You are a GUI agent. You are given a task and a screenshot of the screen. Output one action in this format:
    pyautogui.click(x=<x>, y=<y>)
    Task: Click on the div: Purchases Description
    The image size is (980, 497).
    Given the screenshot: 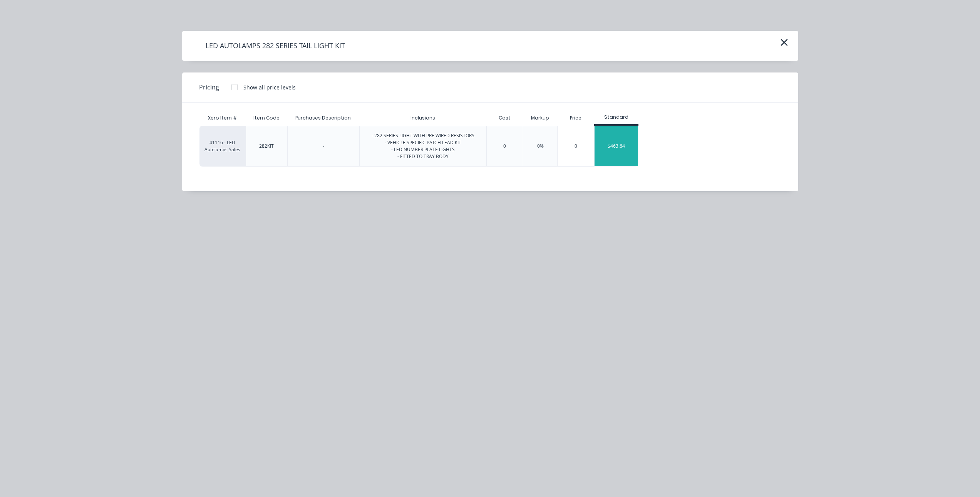 What is the action you would take?
    pyautogui.click(x=323, y=118)
    